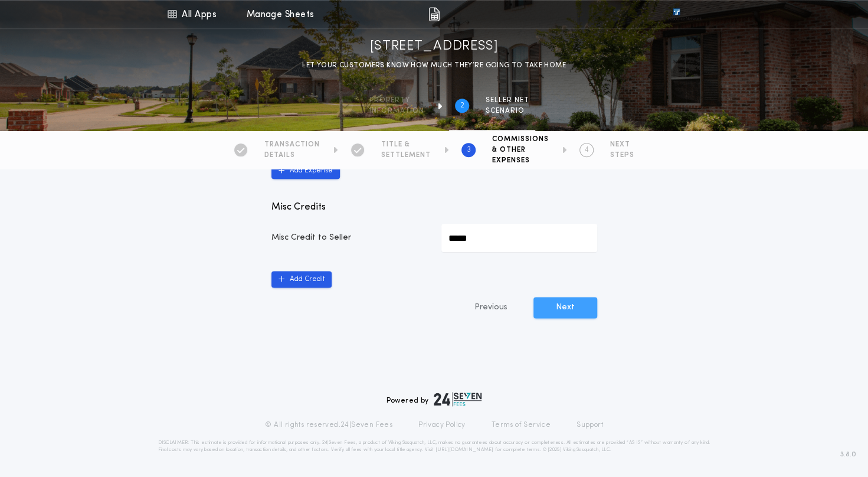 The height and width of the screenshot is (477, 868). I want to click on span: COMMISSIONS, so click(520, 139).